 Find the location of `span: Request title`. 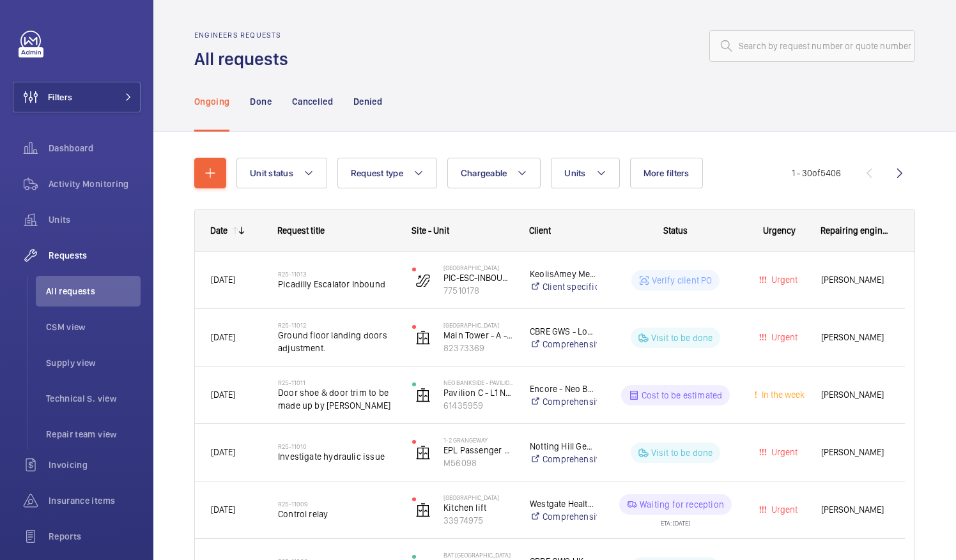

span: Request title is located at coordinates (301, 230).